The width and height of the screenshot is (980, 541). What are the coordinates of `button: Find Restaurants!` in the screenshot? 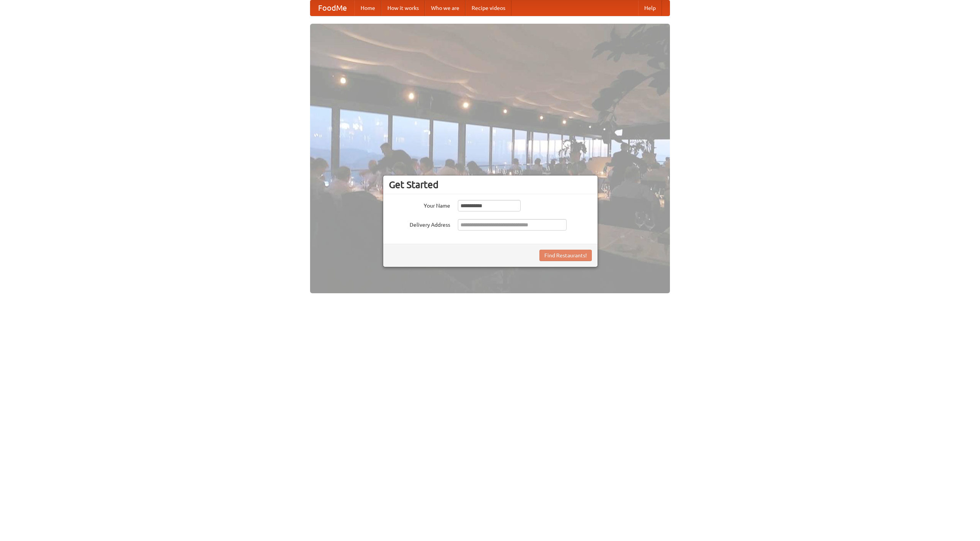 It's located at (565, 256).